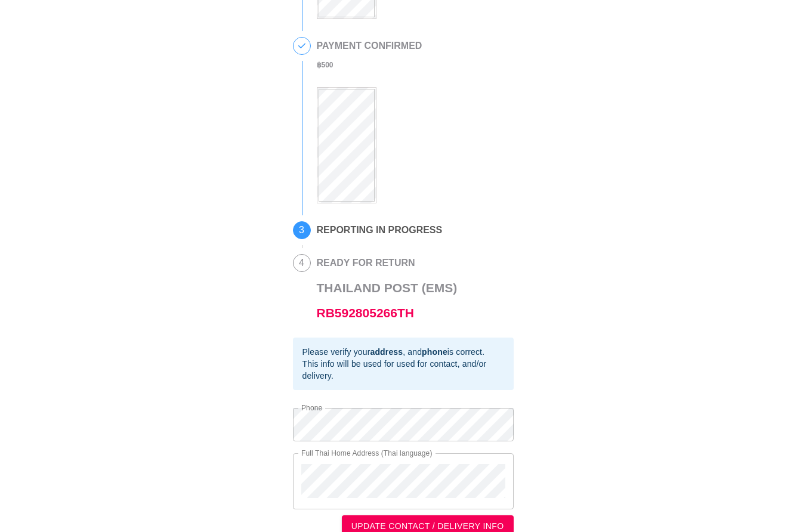 The height and width of the screenshot is (532, 806). Describe the element at coordinates (403, 370) in the screenshot. I see `div: This info will be used for used for contact, and/or delivery.` at that location.